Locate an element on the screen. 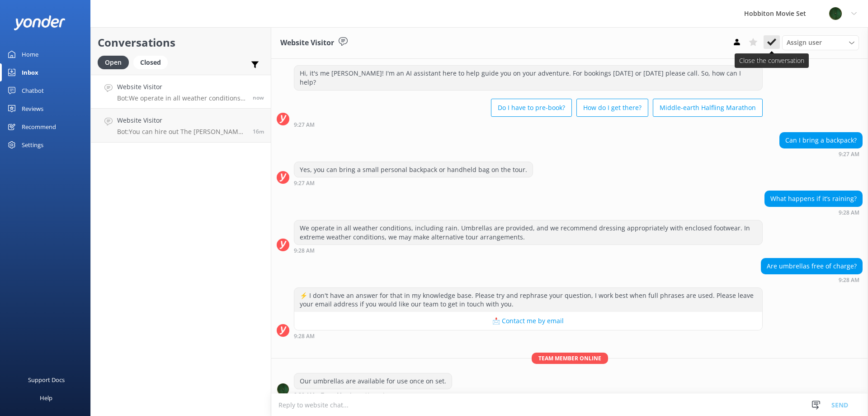 The height and width of the screenshot is (416, 868). div: Inbox is located at coordinates (30, 72).